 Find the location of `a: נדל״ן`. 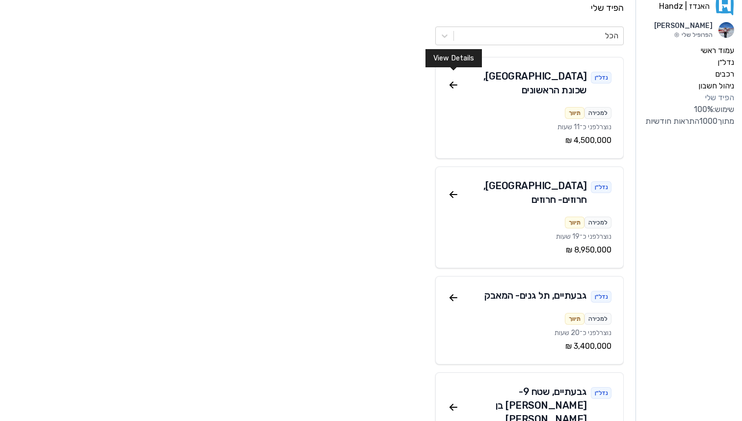

a: נדל״ן is located at coordinates (689, 62).